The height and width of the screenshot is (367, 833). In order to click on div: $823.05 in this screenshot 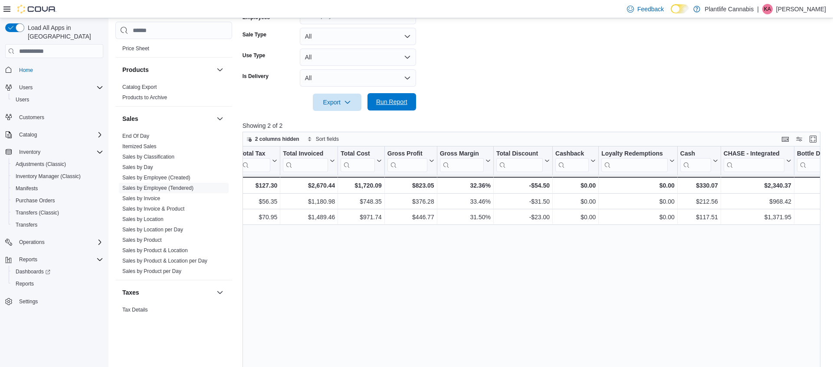, I will do `click(411, 186)`.